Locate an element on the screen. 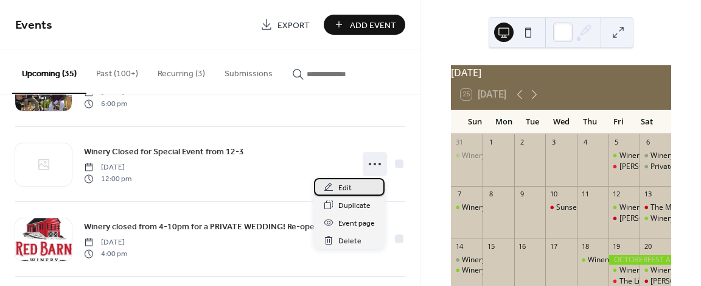 The width and height of the screenshot is (701, 286). div: OCTOBERFEST ALL DAY!!! is located at coordinates (640, 259).